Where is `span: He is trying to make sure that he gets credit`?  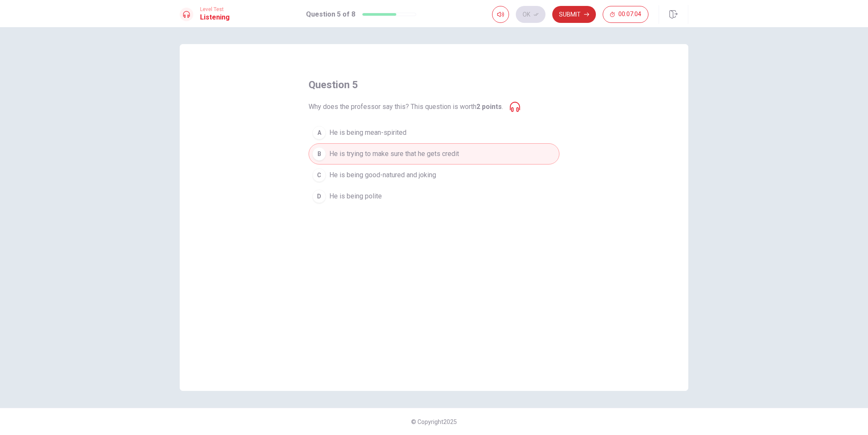
span: He is trying to make sure that he gets credit is located at coordinates (394, 154).